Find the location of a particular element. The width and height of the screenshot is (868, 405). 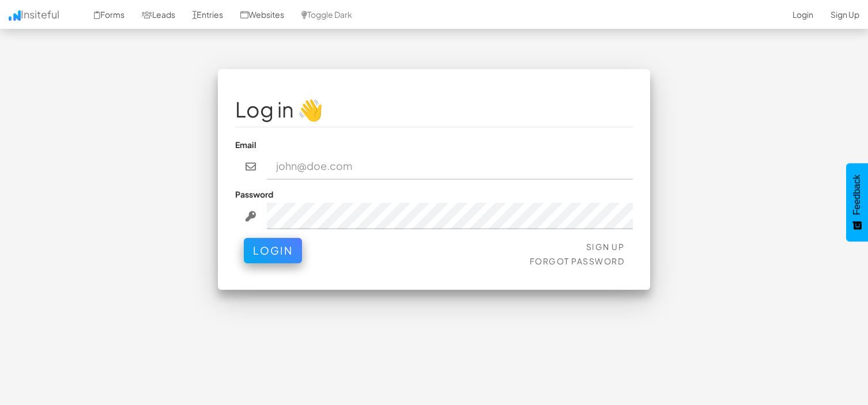

a: Sign Up is located at coordinates (605, 247).